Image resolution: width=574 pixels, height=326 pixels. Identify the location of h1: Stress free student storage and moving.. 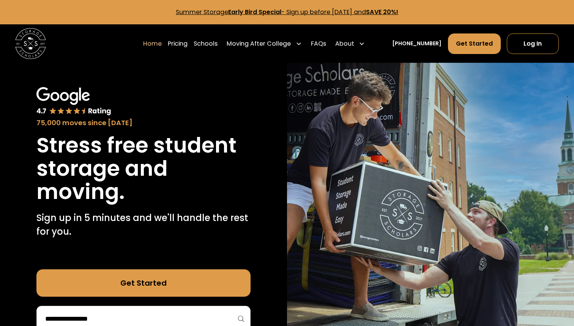
(144, 168).